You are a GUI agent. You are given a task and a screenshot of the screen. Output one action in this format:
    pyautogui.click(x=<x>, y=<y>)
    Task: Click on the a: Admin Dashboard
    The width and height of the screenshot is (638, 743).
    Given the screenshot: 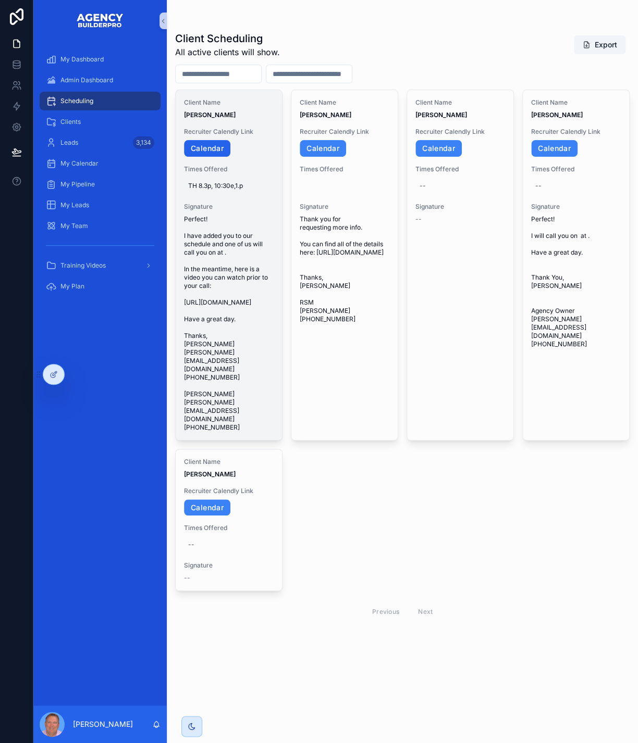 What is the action you would take?
    pyautogui.click(x=100, y=80)
    